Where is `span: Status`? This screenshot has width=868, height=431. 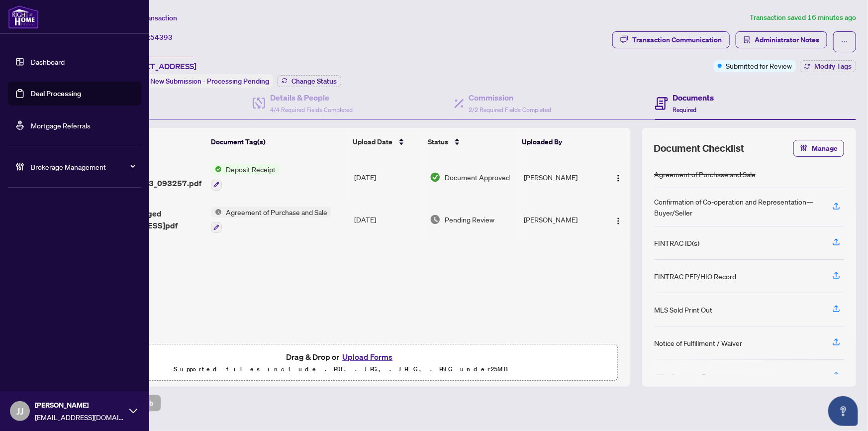
span: Status is located at coordinates (438, 142).